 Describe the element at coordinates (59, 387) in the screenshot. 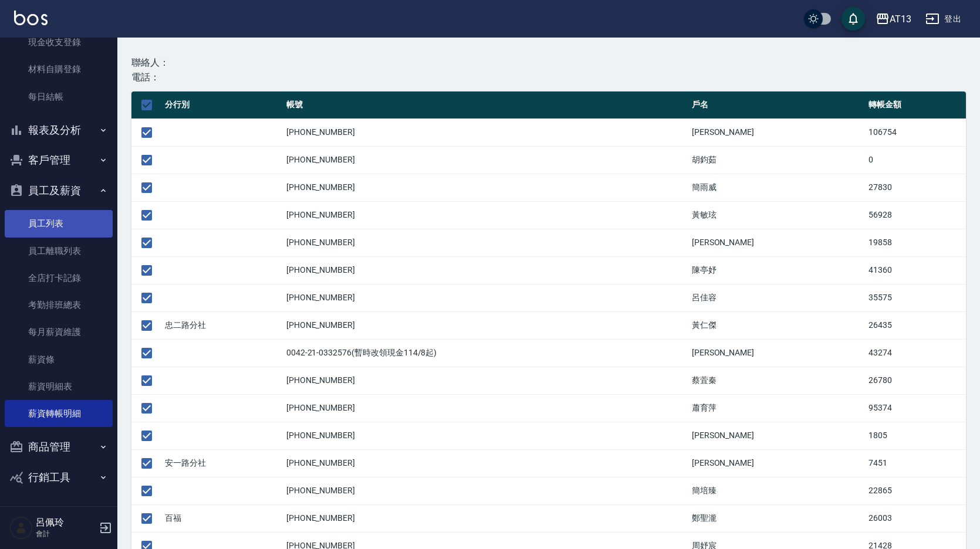

I see `a: 薪資明細表` at that location.